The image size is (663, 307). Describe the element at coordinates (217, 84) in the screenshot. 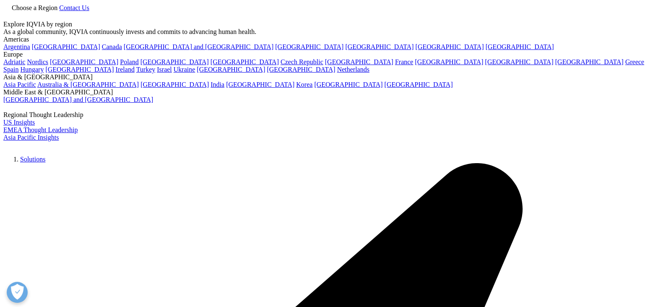

I see `a: India` at that location.